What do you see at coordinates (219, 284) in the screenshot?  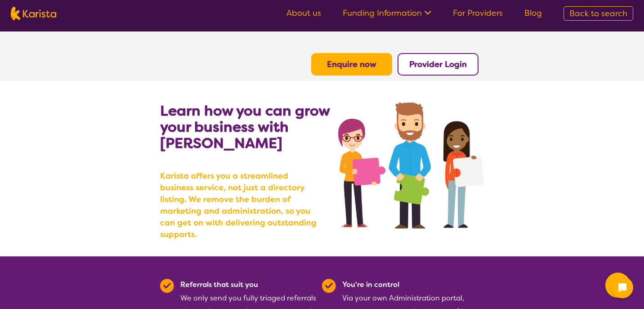 I see `b: Referrals that suit you` at bounding box center [219, 284].